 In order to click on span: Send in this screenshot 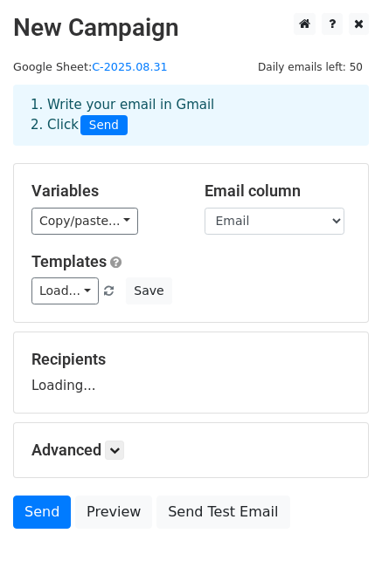, I will do `click(104, 126)`.